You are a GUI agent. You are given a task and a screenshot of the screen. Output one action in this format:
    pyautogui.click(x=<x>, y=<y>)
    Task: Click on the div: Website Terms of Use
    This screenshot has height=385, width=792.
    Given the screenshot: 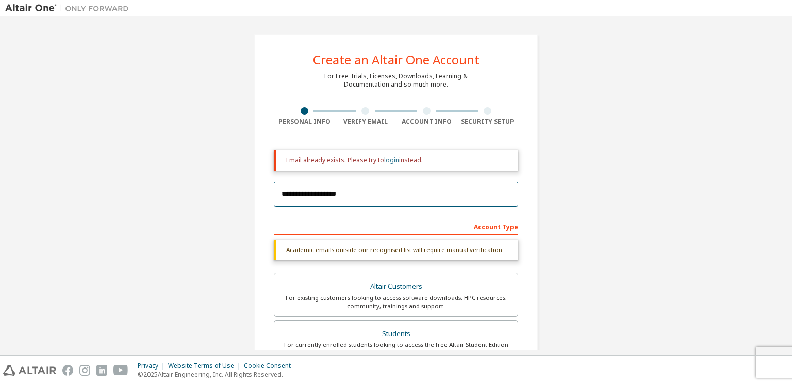 What is the action you would take?
    pyautogui.click(x=206, y=366)
    